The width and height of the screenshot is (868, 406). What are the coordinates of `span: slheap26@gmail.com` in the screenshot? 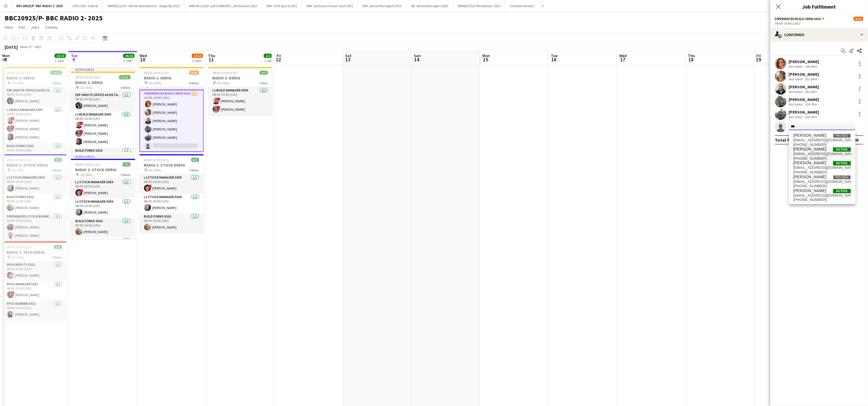 It's located at (823, 196).